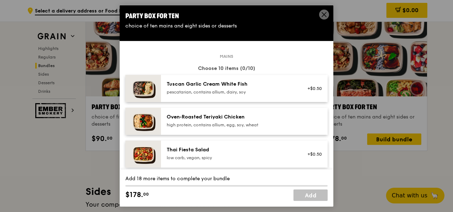 The width and height of the screenshot is (453, 212). Describe the element at coordinates (227, 178) in the screenshot. I see `div: Add 18 more items to complete your bundle` at that location.